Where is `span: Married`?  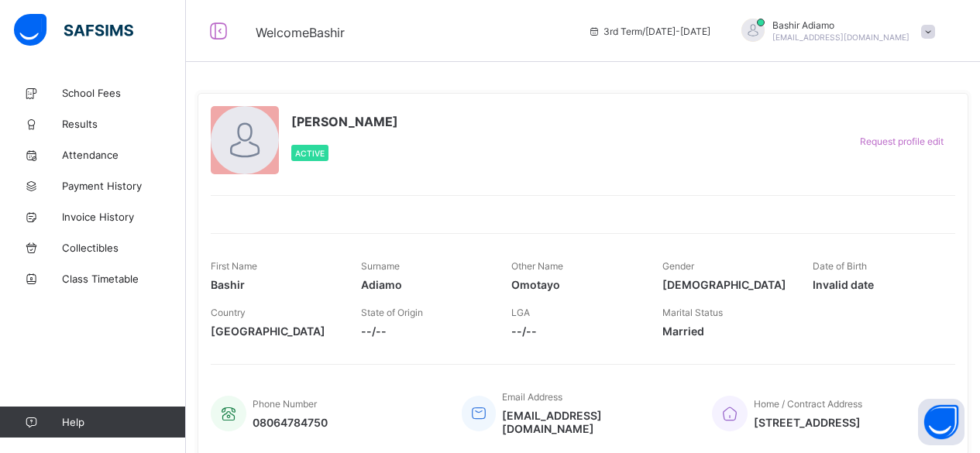
span: Married is located at coordinates (726, 331).